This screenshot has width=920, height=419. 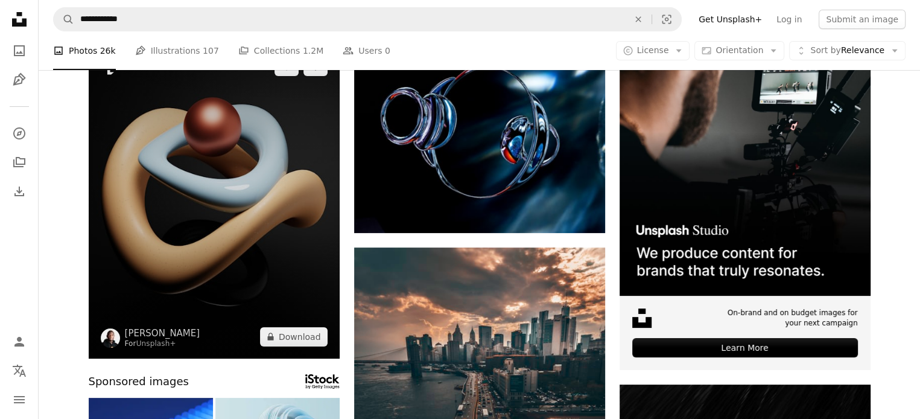 What do you see at coordinates (19, 370) in the screenshot?
I see `button: Language` at bounding box center [19, 370].